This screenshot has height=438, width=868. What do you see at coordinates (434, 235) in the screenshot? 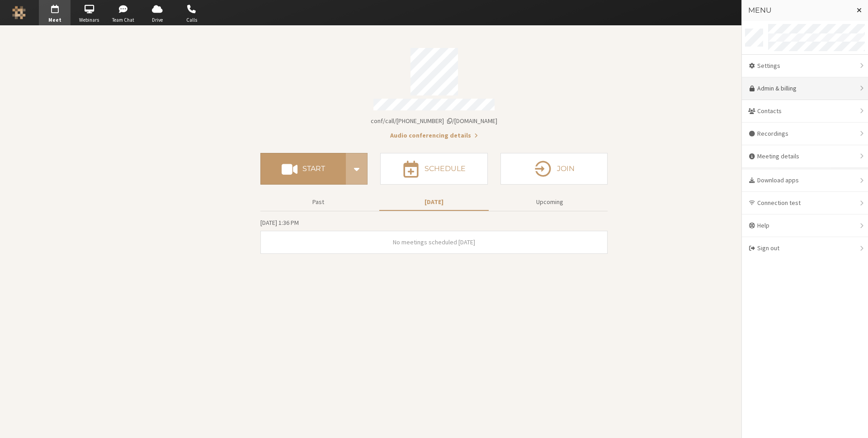
I see `section: Today's Meetings` at bounding box center [434, 235].